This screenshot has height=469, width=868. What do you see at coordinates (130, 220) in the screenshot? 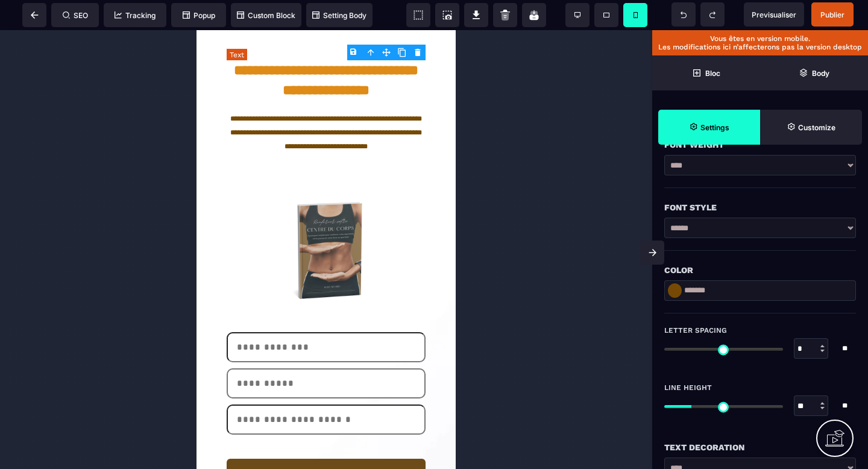
I see `img: b5817189f640a198fbbb5bc8c2515528_10.png` at bounding box center [130, 220].